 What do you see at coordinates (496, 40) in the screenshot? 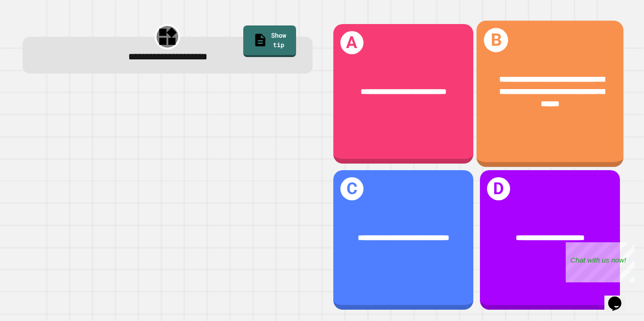
I see `h1: B` at bounding box center [496, 40].